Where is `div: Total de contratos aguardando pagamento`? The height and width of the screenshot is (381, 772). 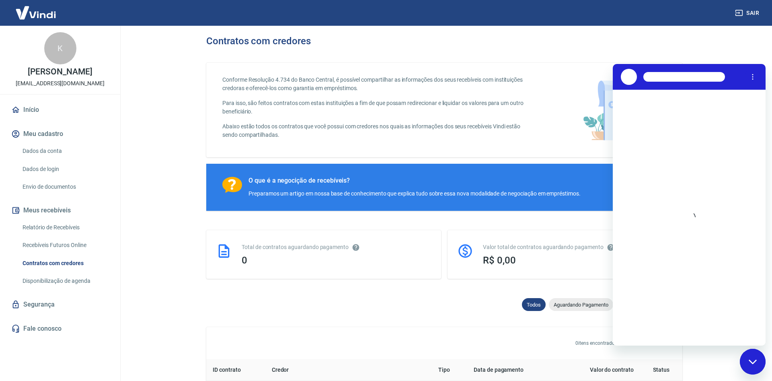
div: Total de contratos aguardando pagamento is located at coordinates (336, 247).